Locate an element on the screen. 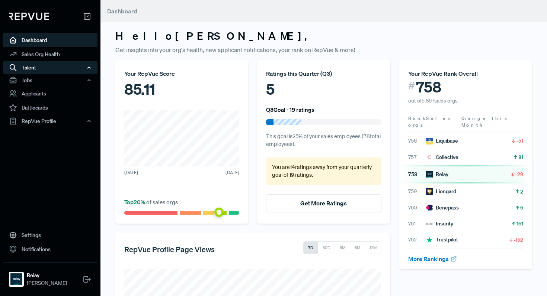 Image resolution: width=547 pixels, height=296 pixels. a: Applicants is located at coordinates (50, 94).